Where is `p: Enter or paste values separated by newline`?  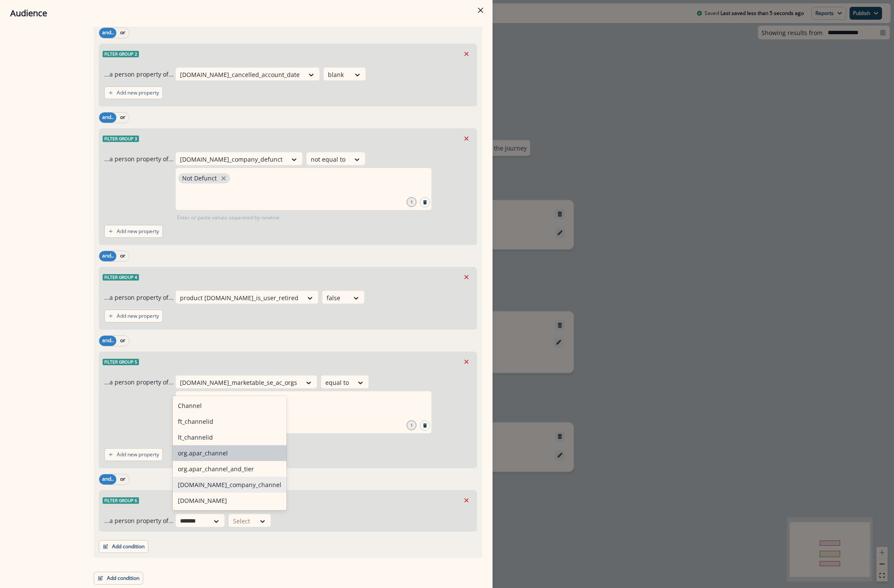
p: Enter or paste values separated by newline is located at coordinates (229, 217).